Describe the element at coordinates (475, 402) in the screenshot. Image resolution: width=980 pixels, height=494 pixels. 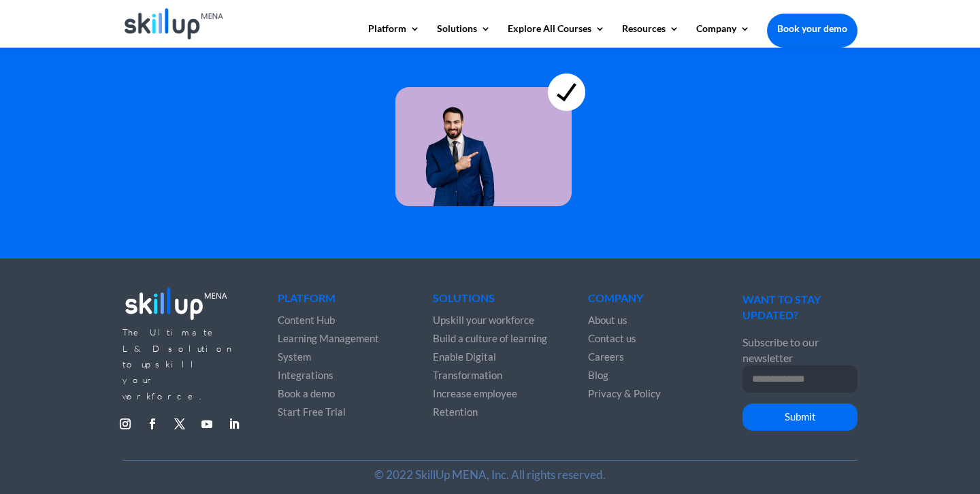
I see `a: Increase employee Retention` at that location.